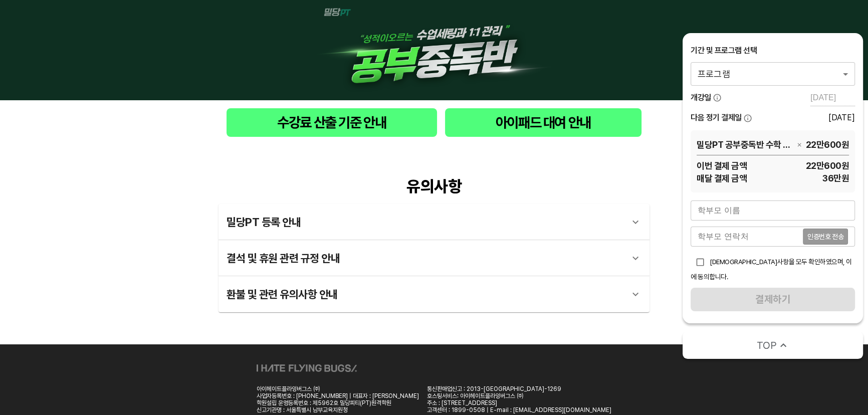 The height and width of the screenshot is (415, 868). I want to click on button: 아이패드 대여 안내, so click(543, 122).